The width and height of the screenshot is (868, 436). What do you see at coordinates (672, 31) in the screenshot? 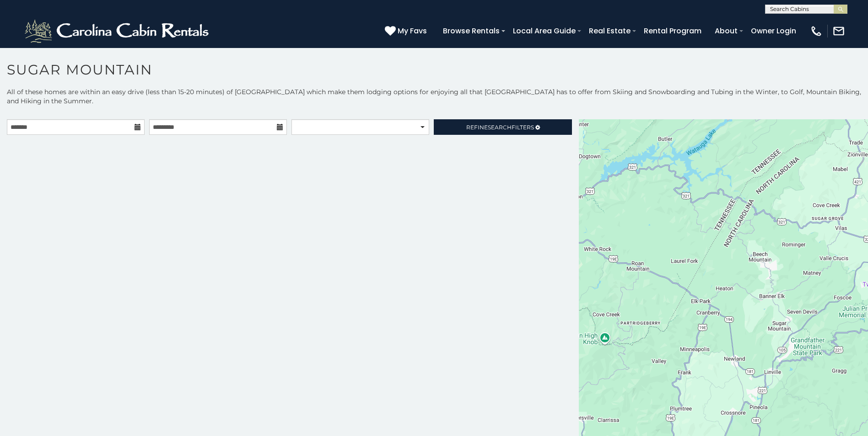
I see `a: Rental Program` at bounding box center [672, 31].